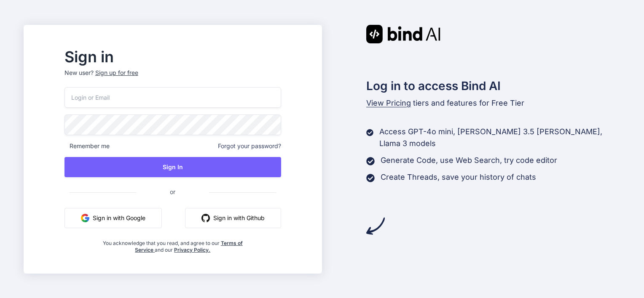 This screenshot has height=298, width=644. What do you see at coordinates (233, 218) in the screenshot?
I see `button: Sign in with Github` at bounding box center [233, 218].